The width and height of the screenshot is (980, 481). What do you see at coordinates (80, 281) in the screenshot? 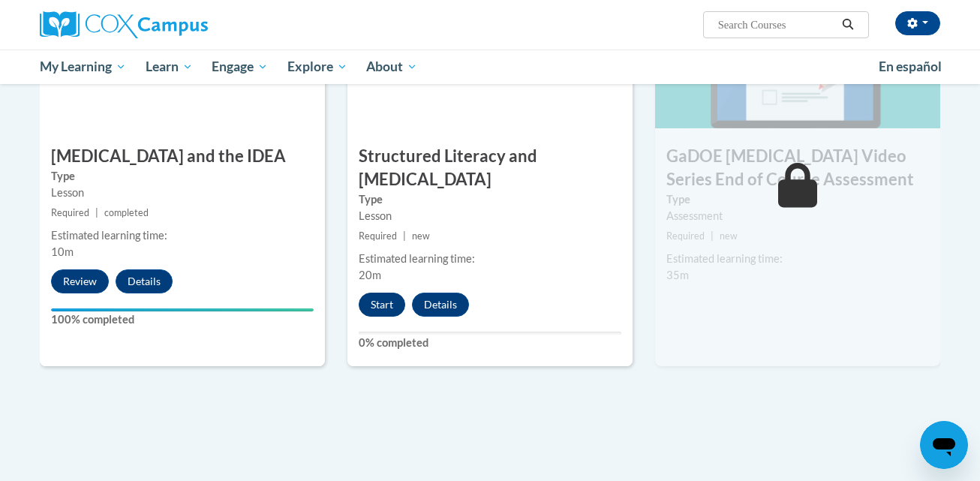
I see `button: Review` at bounding box center [80, 281].